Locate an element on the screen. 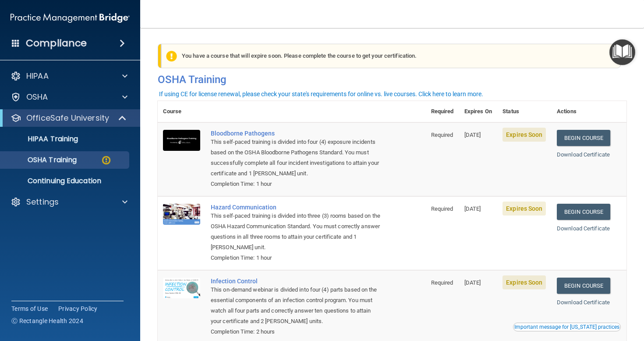 The image size is (644, 341). a: Terms of Use is located at coordinates (29, 309).